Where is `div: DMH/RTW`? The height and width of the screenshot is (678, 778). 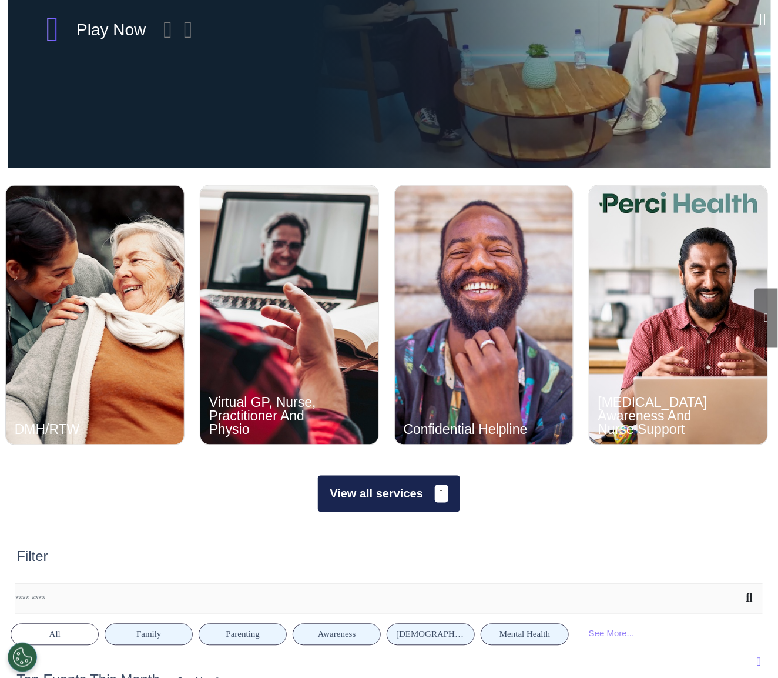 div: DMH/RTW is located at coordinates (77, 430).